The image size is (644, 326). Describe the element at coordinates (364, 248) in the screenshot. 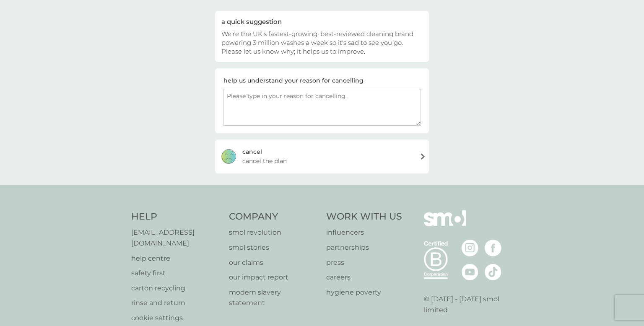

I see `p: partnerships` at that location.